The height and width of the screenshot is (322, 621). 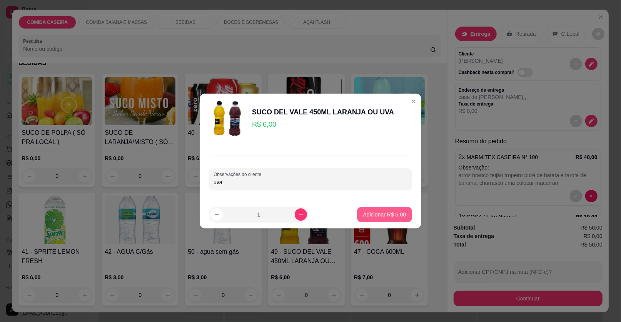 I want to click on button: increase-product-quantity, so click(x=301, y=214).